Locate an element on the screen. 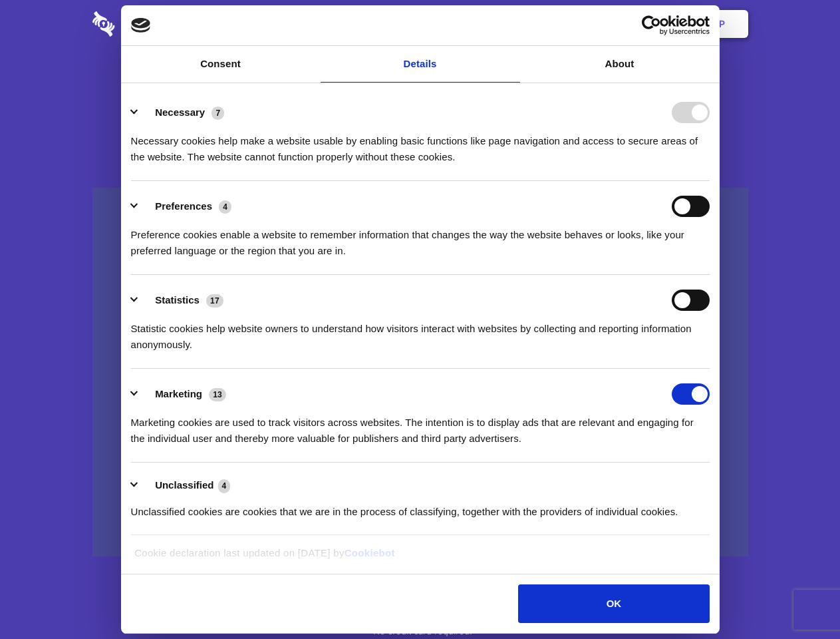 This screenshot has width=840, height=639. a: Usercentrics Cookiebot - opens in a new window is located at coordinates (651, 25).